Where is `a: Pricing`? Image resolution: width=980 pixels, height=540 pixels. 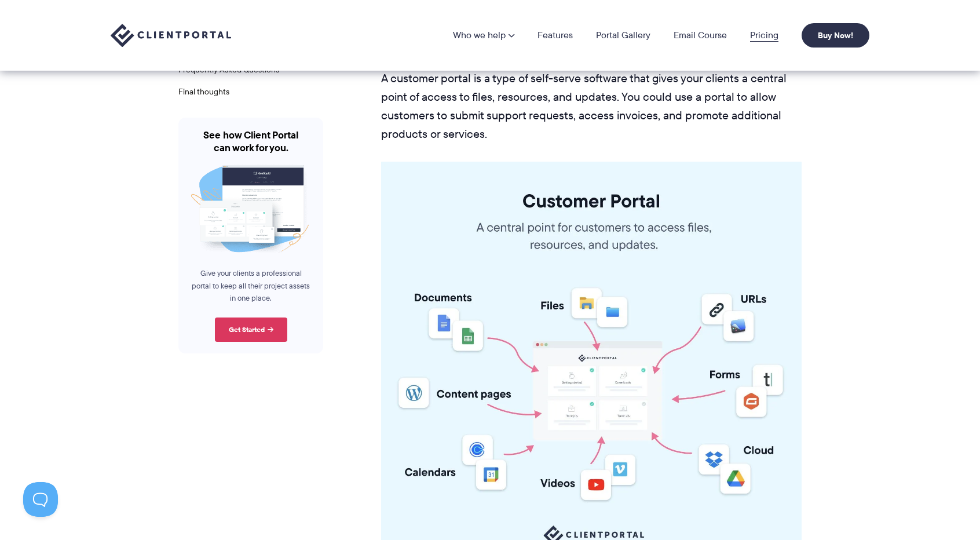
a: Pricing is located at coordinates (764, 35).